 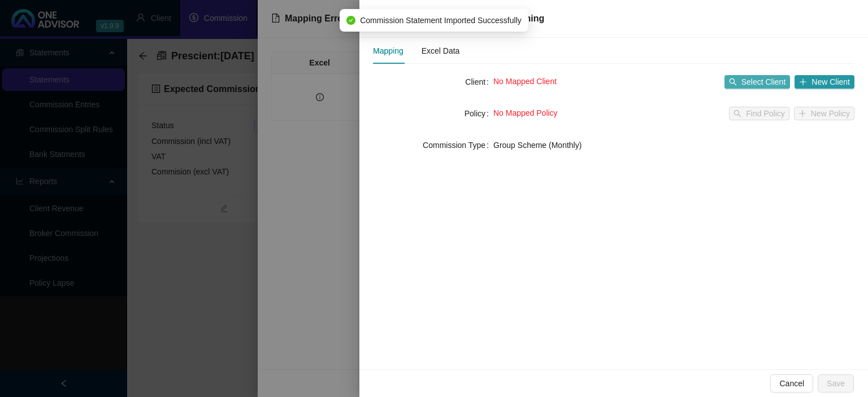 I want to click on span: No Mapped Client, so click(x=525, y=82).